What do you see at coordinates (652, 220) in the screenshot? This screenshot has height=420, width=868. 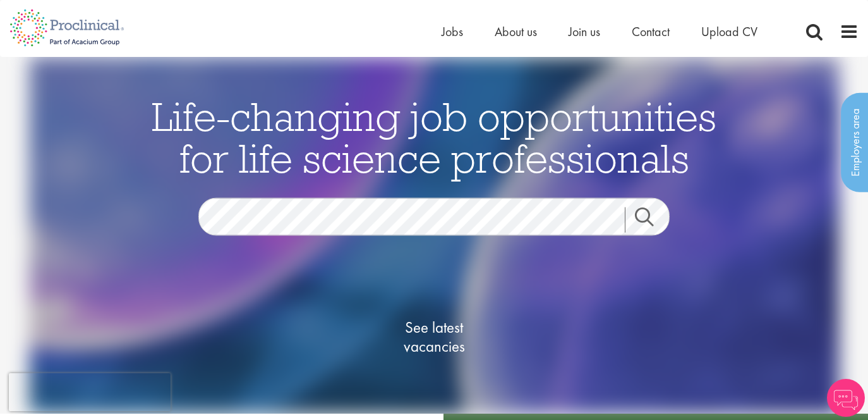 I see `a: Job search submit button` at bounding box center [652, 220].